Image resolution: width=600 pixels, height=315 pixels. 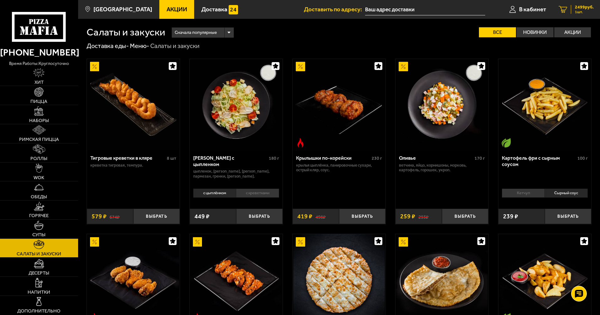 What do you see at coordinates (236, 105) in the screenshot?
I see `a: Салат Цезарь с цыпленком` at bounding box center [236, 105].